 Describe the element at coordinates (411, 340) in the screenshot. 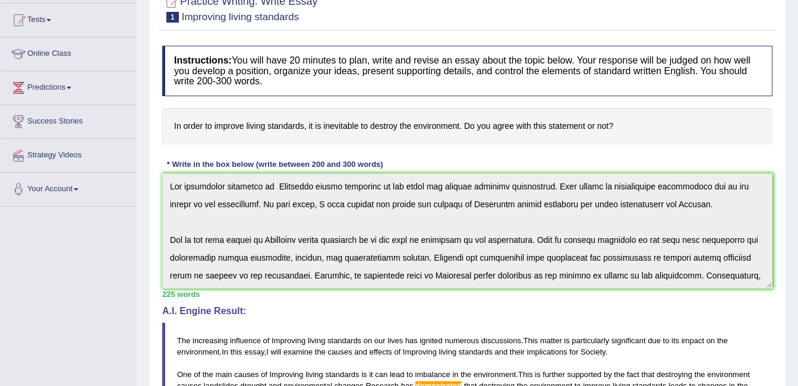

I see `span: has` at that location.